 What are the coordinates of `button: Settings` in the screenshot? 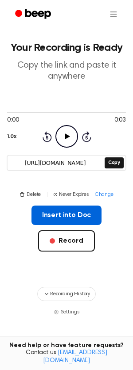 It's located at (66, 312).